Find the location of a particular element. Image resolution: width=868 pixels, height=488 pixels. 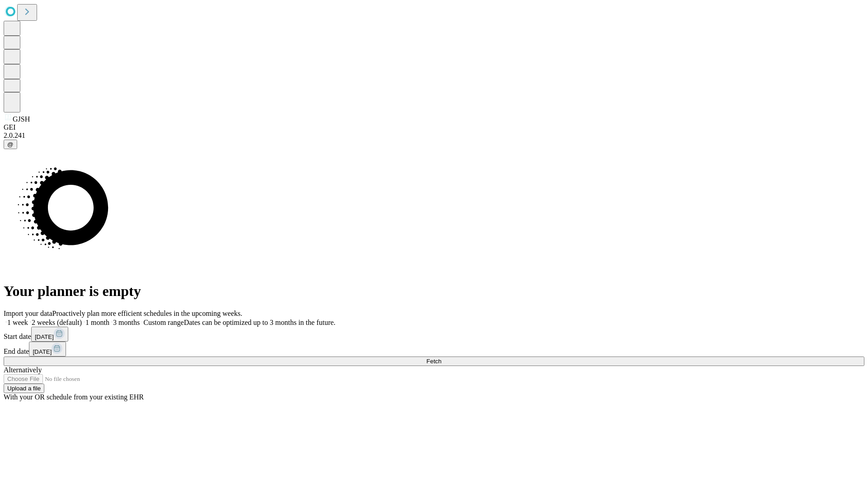

button: Upload a file is located at coordinates (24, 388).